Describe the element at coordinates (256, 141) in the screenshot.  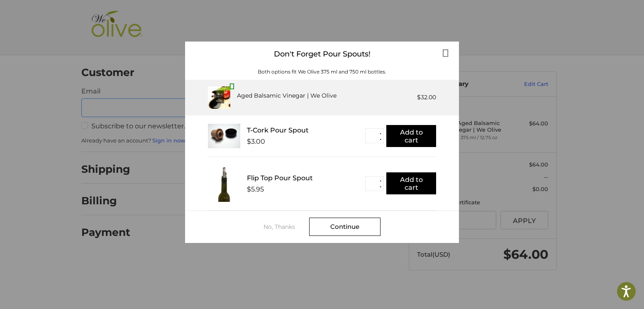
I see `div: $3.00` at that location.